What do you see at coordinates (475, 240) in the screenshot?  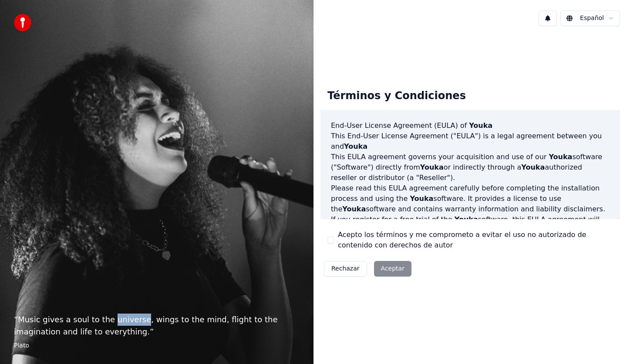 I see `label: Acepto los términos y me comprometo a evitar el uso no autorizado de contenido con derechos de autor` at bounding box center [475, 240].